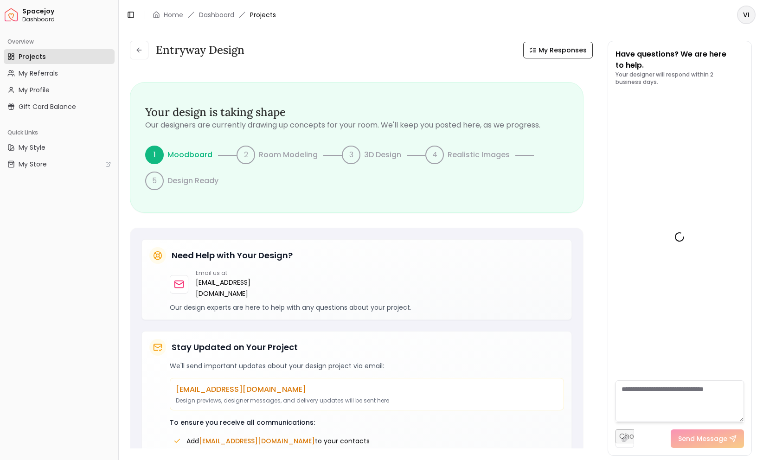 The image size is (763, 460). I want to click on div: 2, so click(246, 155).